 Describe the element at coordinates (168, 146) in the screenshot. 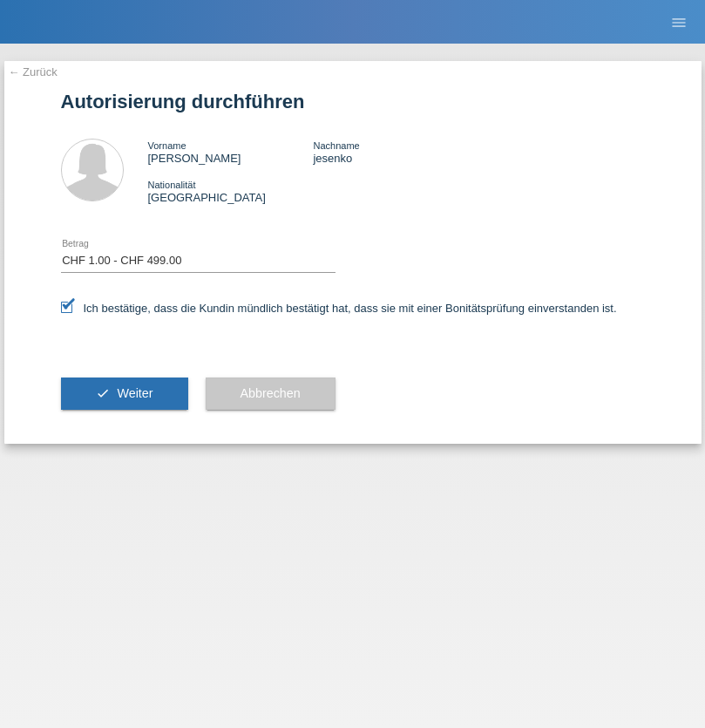

I see `span: Vorname` at that location.